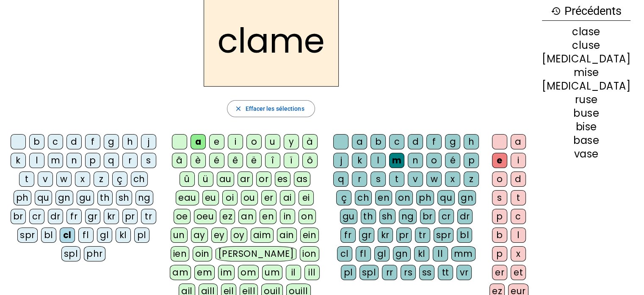 The height and width of the screenshot is (295, 644). What do you see at coordinates (465, 235) in the screenshot?
I see `div: bl` at bounding box center [465, 235].